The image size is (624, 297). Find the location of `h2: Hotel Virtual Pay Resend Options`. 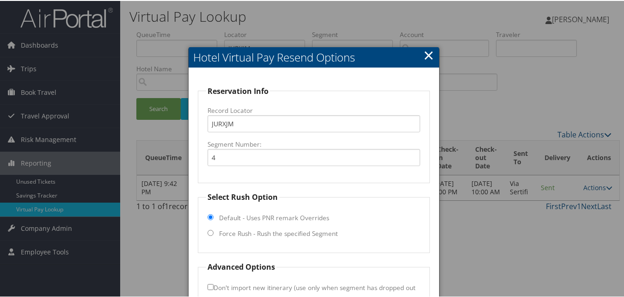

h2: Hotel Virtual Pay Resend Options is located at coordinates (314, 56).